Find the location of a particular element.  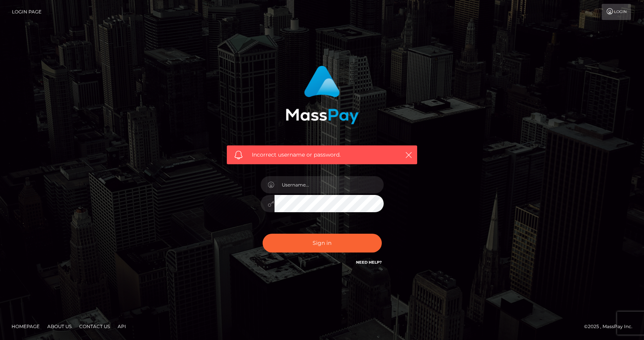

button: Sign in is located at coordinates (322, 243).